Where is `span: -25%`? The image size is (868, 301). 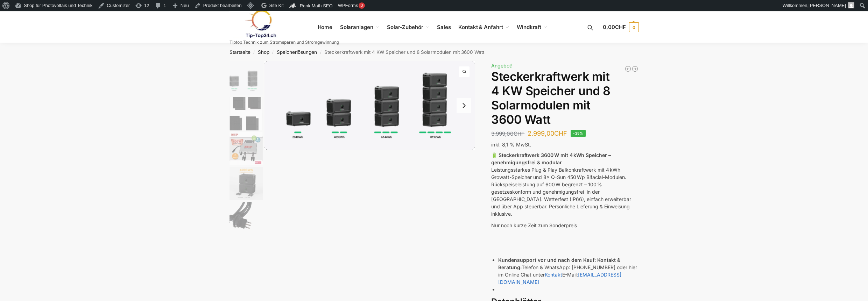
span: -25% is located at coordinates (578, 134).